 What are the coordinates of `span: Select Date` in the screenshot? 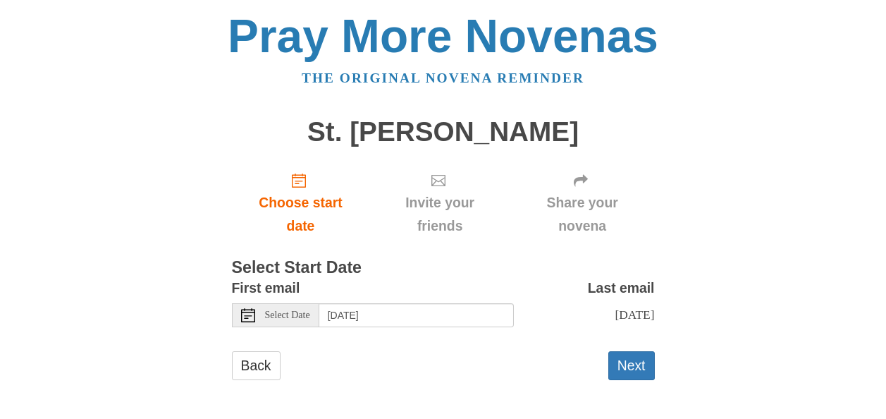 It's located at (287, 315).